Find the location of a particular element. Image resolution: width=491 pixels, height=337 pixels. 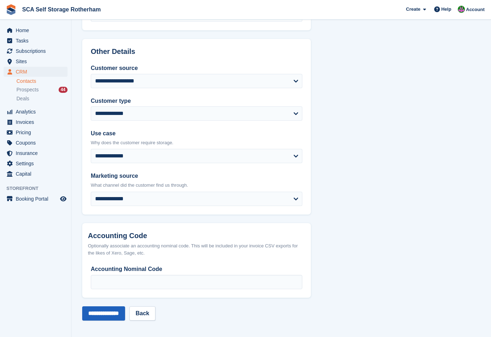

span: Capital is located at coordinates (37, 174).